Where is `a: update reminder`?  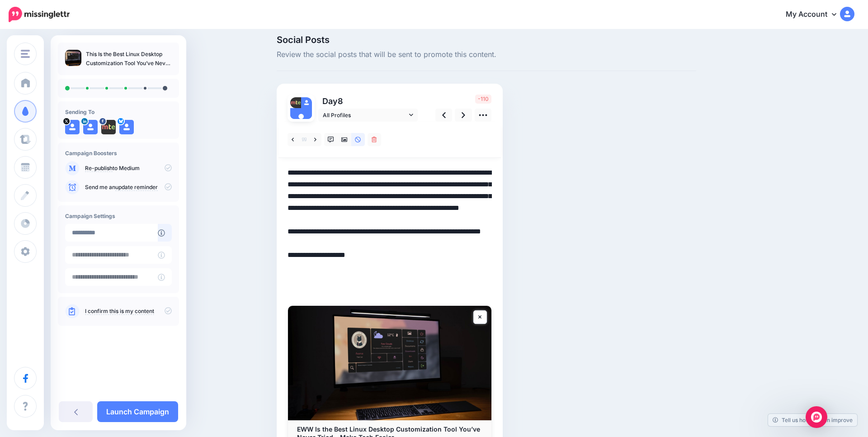 a: update reminder is located at coordinates (137, 187).